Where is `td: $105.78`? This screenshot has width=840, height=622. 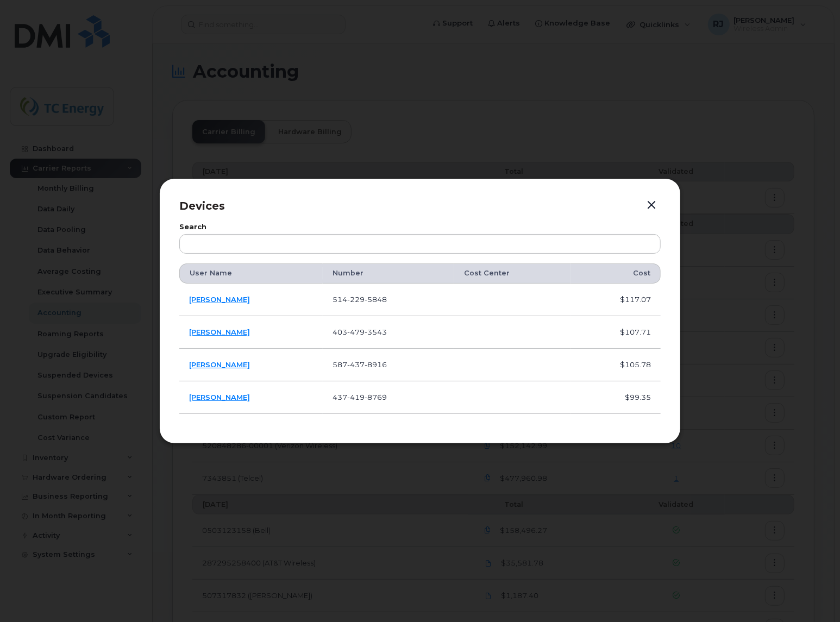
td: $105.78 is located at coordinates (616, 365).